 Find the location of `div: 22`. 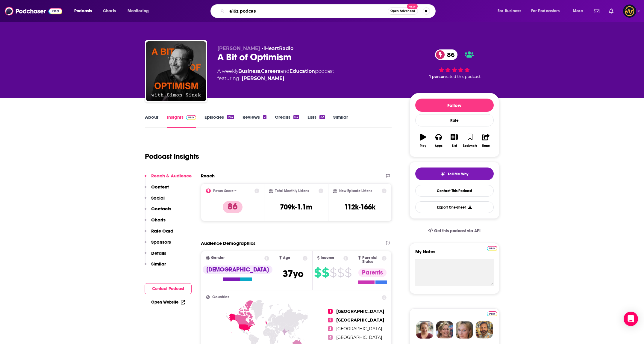

div: 22 is located at coordinates (322, 117).